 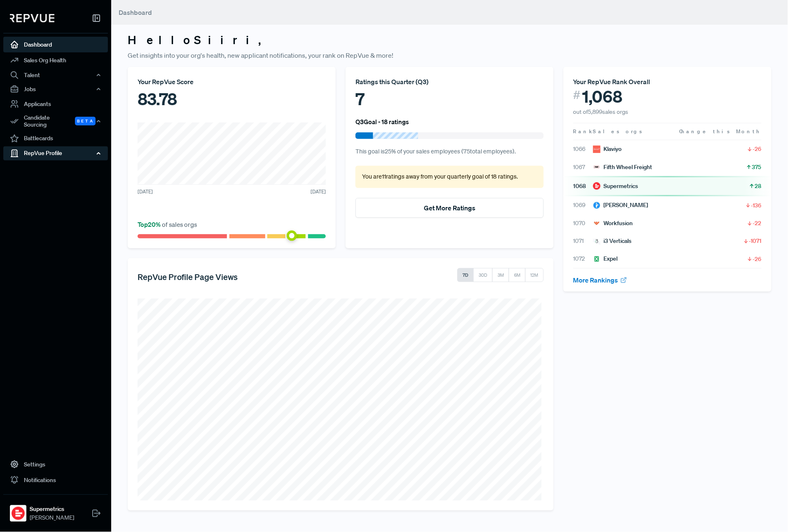 I want to click on p: This goal is 25 % of your sales employees ( 75 total employees)., so click(x=449, y=152).